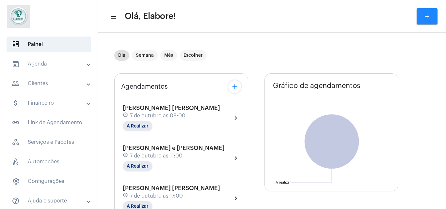 This screenshot has height=209, width=446. Describe the element at coordinates (145, 55) in the screenshot. I see `mat-chip: Semana` at that location.